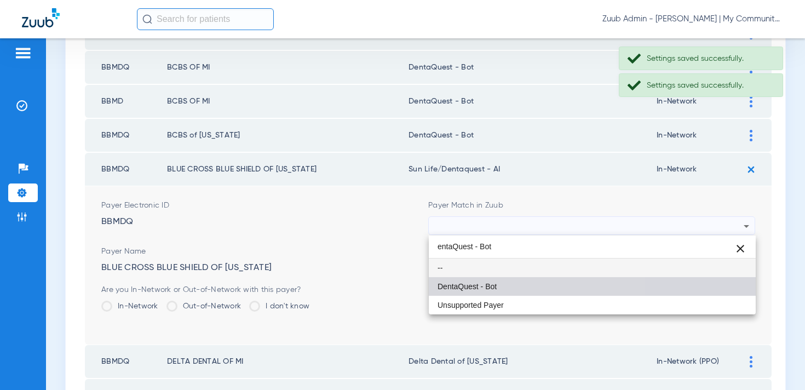  What do you see at coordinates (592, 246) in the screenshot?
I see `input: dropdown search` at bounding box center [592, 246].